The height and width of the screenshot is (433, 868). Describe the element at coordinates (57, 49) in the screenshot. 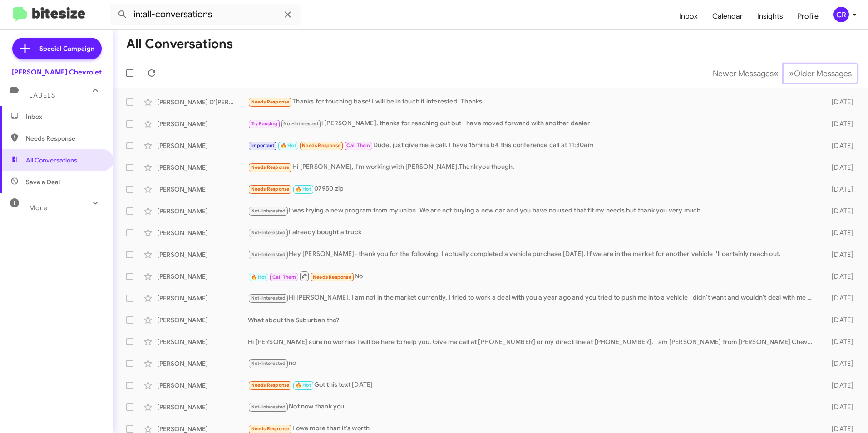

I see `a: Special Campaign` at that location.